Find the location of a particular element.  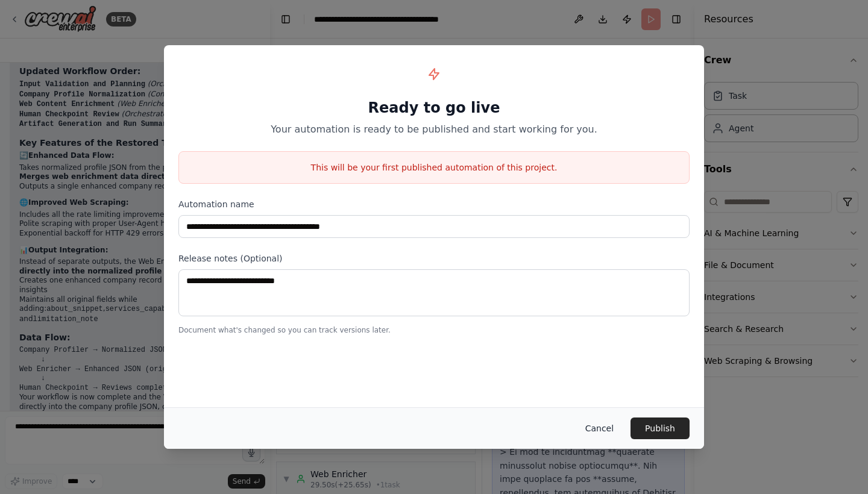

button: Cancel is located at coordinates (600, 428).